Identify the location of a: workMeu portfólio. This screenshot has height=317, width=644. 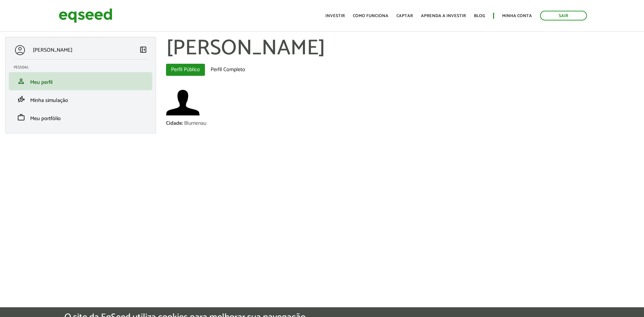
(81, 117).